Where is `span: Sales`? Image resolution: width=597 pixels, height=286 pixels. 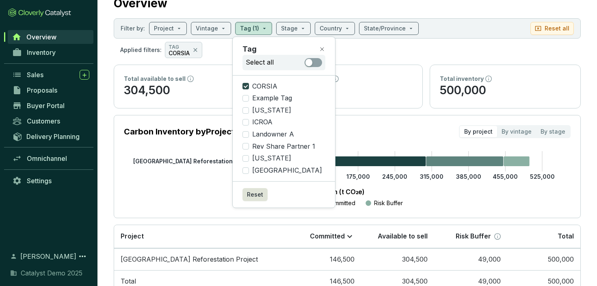
span: Sales is located at coordinates (35, 75).